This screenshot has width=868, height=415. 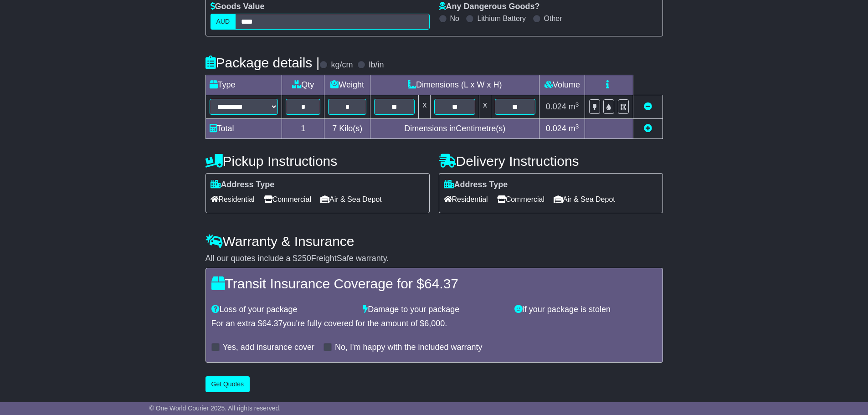 I want to click on td: Dimensions (L x W x H), so click(x=455, y=85).